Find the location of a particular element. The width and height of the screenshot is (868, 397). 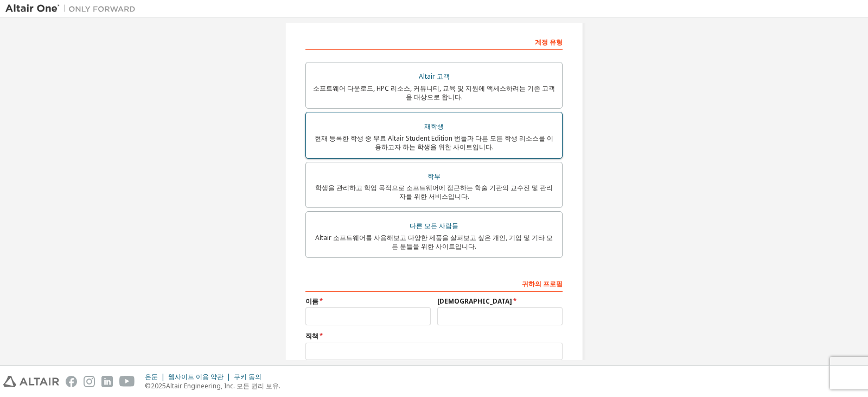

font: 귀하의 프로필 is located at coordinates (542, 283).